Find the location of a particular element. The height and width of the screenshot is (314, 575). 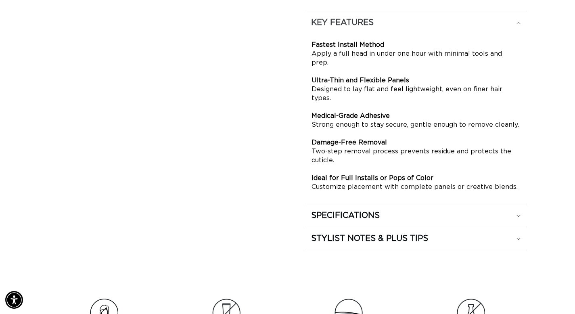

summary: KEY FEATURES is located at coordinates (415, 23).